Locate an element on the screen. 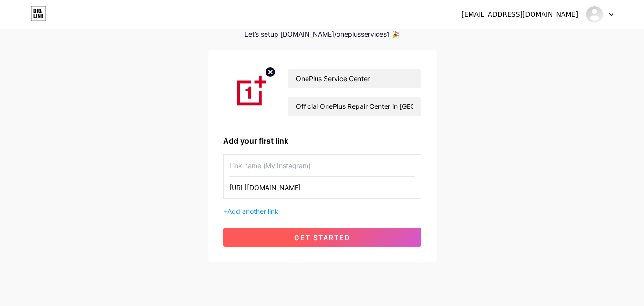  input: bio is located at coordinates (354, 106).